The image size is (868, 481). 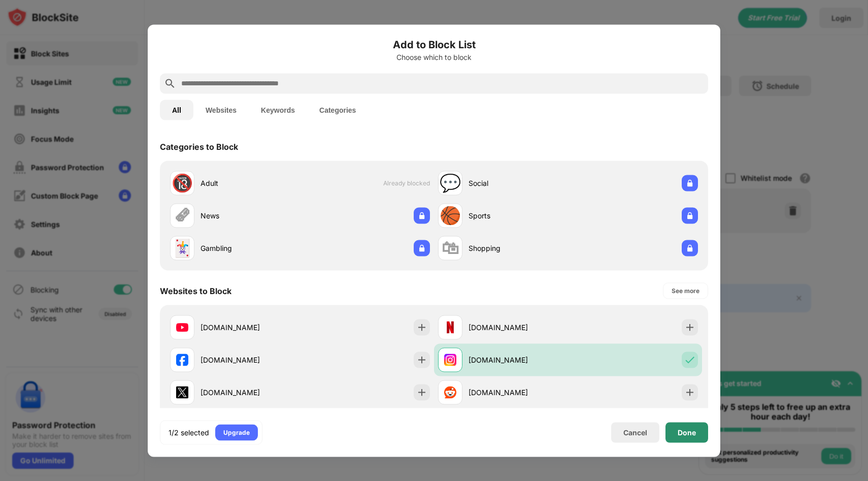 What do you see at coordinates (686, 432) in the screenshot?
I see `div: Done` at bounding box center [686, 432].